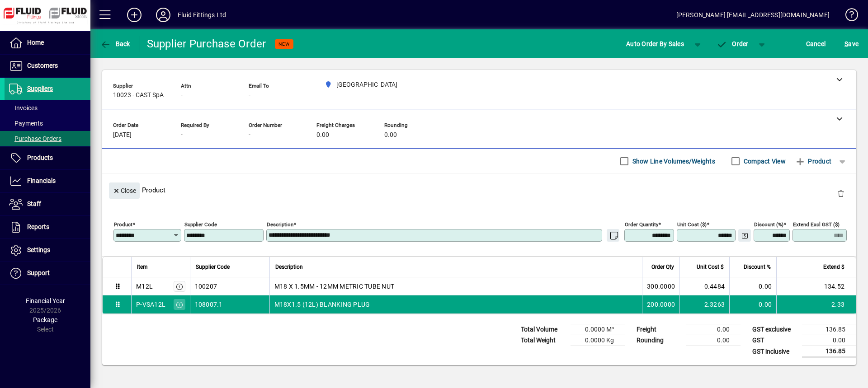 The height and width of the screenshot is (388, 868). I want to click on span: M18X1.5 (12L) BLANKING PLUG, so click(322, 305).